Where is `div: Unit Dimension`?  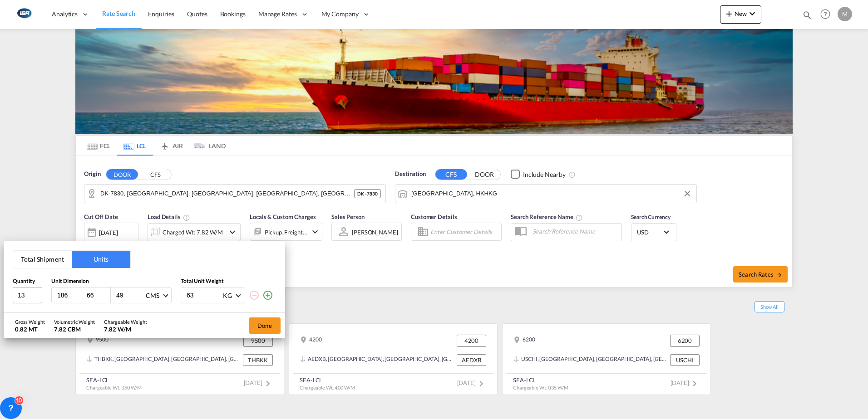
div: Unit Dimension is located at coordinates (111, 281).